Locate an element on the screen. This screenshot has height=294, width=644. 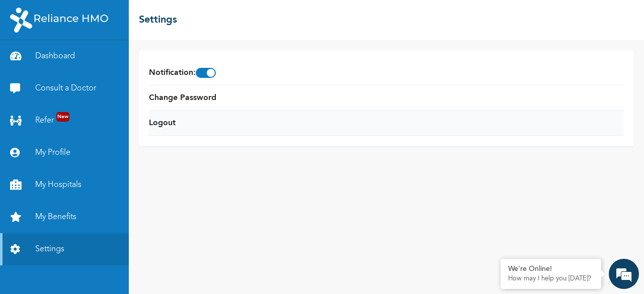
p: How may I help you today? is located at coordinates (551, 279).